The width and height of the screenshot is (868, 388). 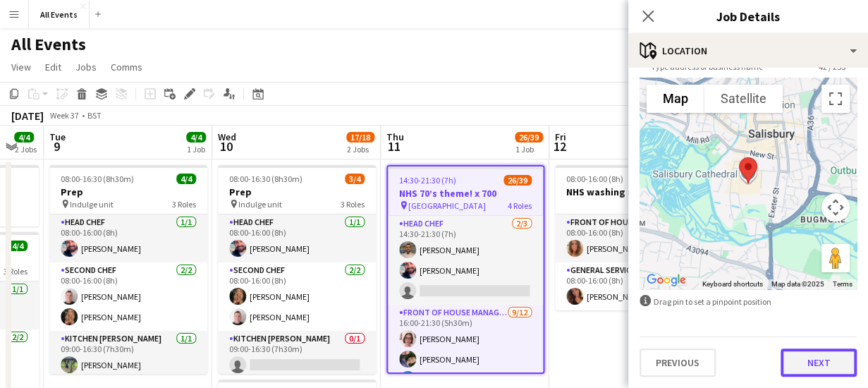 What do you see at coordinates (843, 284) in the screenshot?
I see `a: Terms (opens in new tab)` at bounding box center [843, 284].